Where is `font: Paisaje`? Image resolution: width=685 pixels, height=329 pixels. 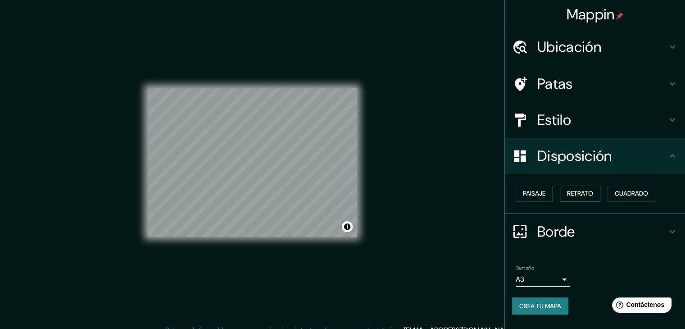 font: Paisaje is located at coordinates (534, 193).